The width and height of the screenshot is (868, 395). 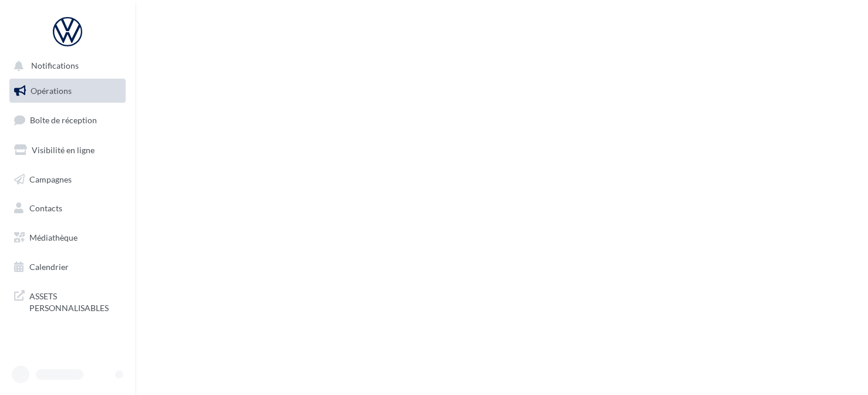 I want to click on span: ASSETS PERSONNALISABLES, so click(x=75, y=301).